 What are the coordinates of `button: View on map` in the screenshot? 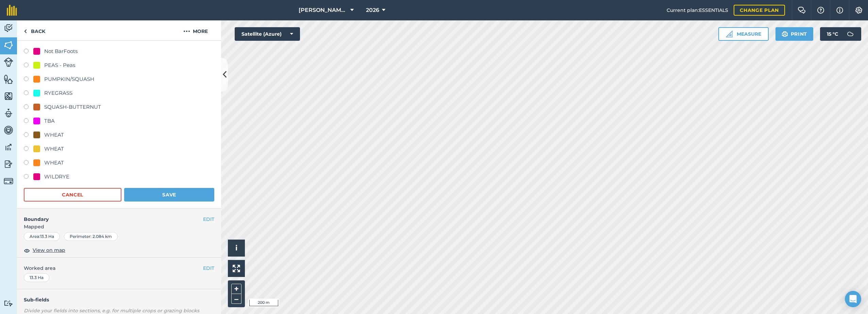 It's located at (45, 251).